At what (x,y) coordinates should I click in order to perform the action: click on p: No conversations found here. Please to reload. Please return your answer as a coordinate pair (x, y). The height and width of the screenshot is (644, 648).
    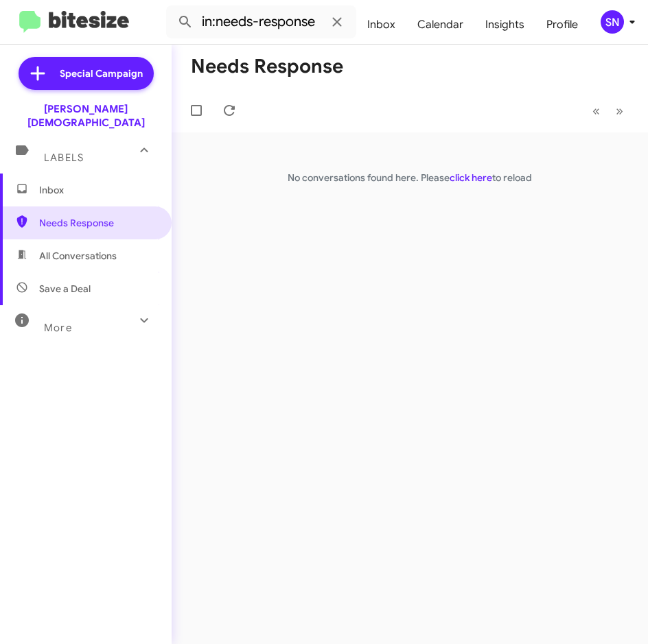
    Looking at the image, I should click on (410, 178).